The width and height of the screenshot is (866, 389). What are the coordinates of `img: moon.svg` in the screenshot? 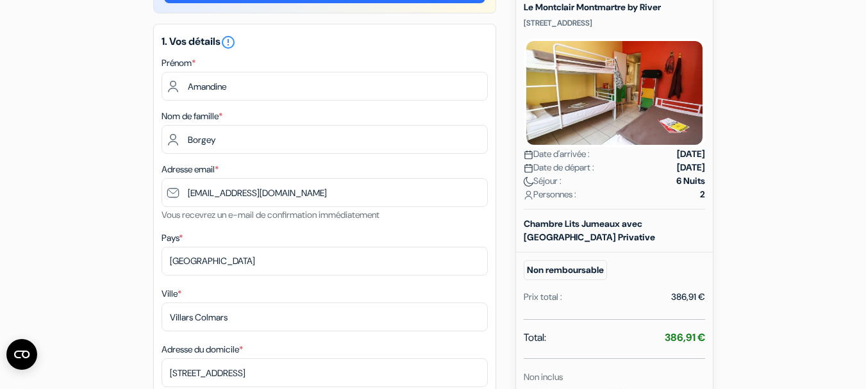 It's located at (528, 181).